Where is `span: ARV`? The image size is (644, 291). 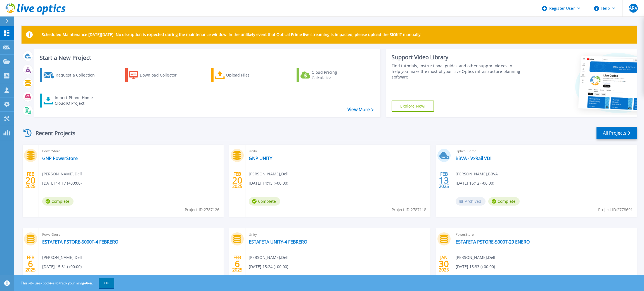
span: ARV is located at coordinates (633, 8).